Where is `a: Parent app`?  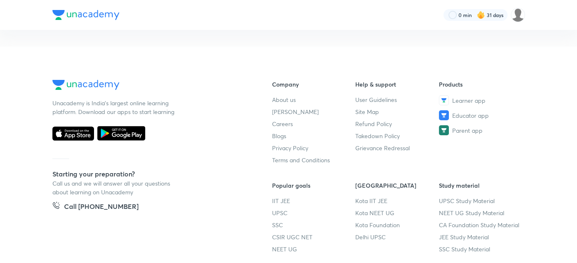
a: Parent app is located at coordinates (481, 130).